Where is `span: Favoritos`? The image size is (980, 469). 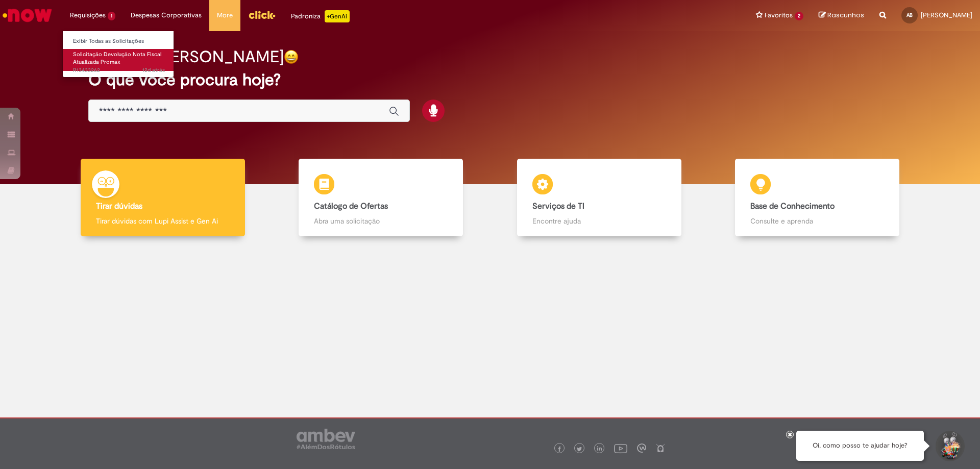 span: Favoritos is located at coordinates (778, 15).